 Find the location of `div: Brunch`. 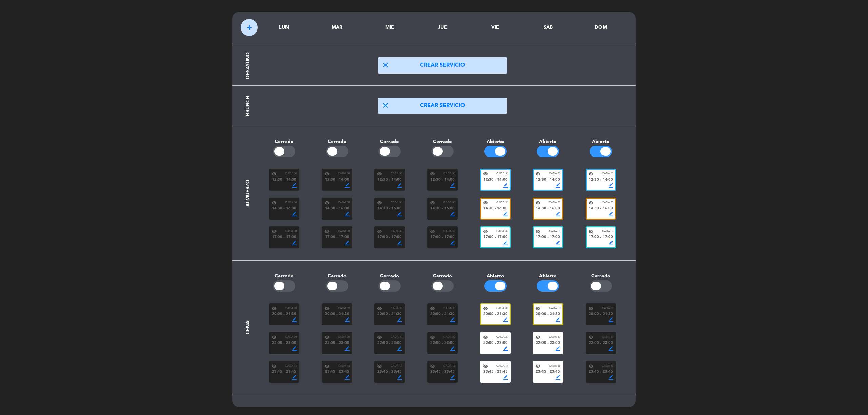

div: Brunch is located at coordinates (248, 106).